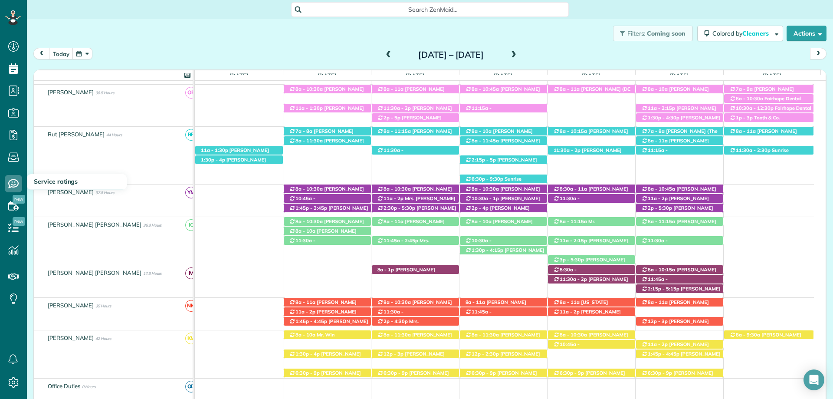 This screenshot has height=399, width=833. I want to click on span: 8a - 11:45a, so click(485, 141).